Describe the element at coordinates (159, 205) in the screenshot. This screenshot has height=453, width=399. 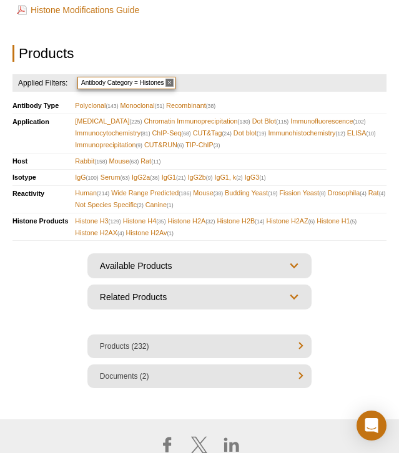
I see `span: Canine` at that location.